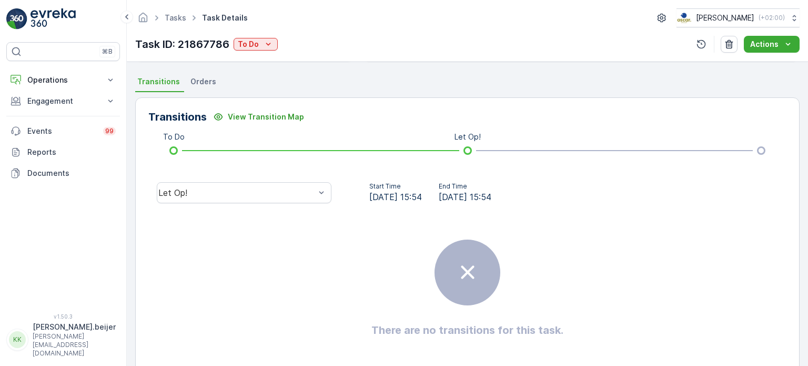  What do you see at coordinates (396, 186) in the screenshot?
I see `p: Start Time` at bounding box center [396, 186].